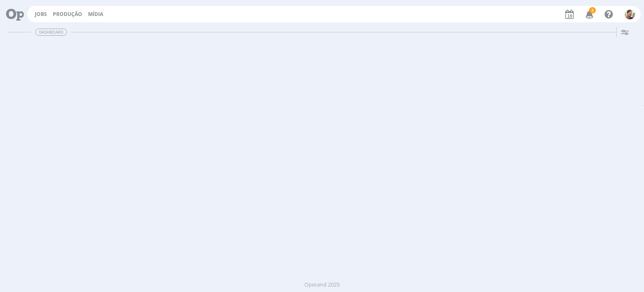 This screenshot has width=644, height=292. What do you see at coordinates (95, 14) in the screenshot?
I see `button: Mídia` at bounding box center [95, 14].